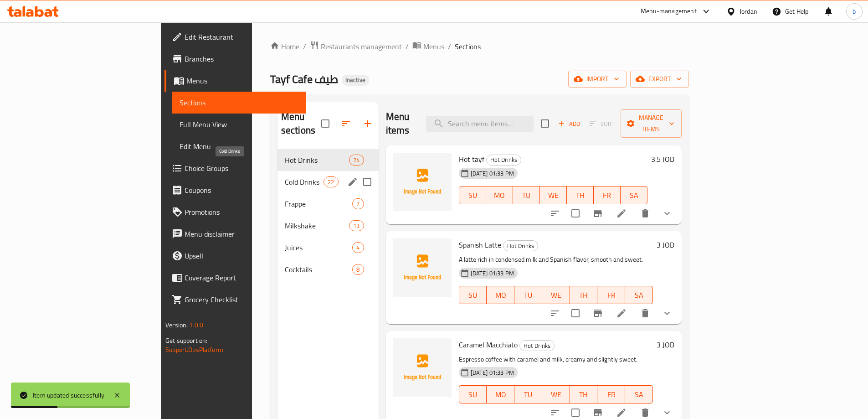  I want to click on span: 7, so click(357, 204).